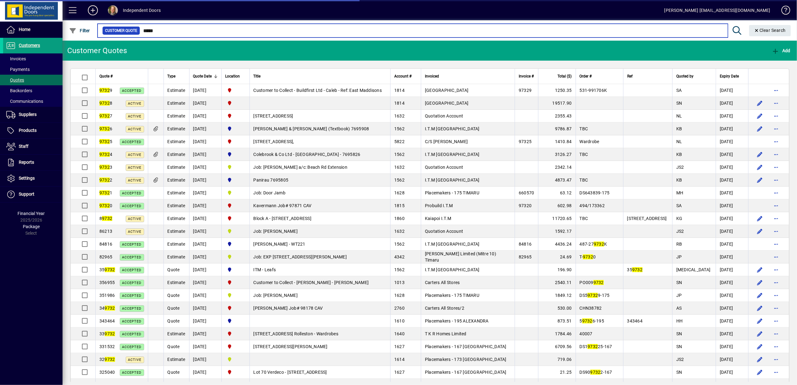 This screenshot has width=797, height=385. I want to click on span: Timaru, so click(235, 257).